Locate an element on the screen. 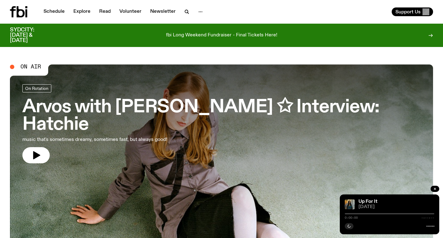 The width and height of the screenshot is (443, 238). img: Ify - a Brown Skin girl with black braided twists, looking up to the side with her tongue stickin... is located at coordinates (350, 204).